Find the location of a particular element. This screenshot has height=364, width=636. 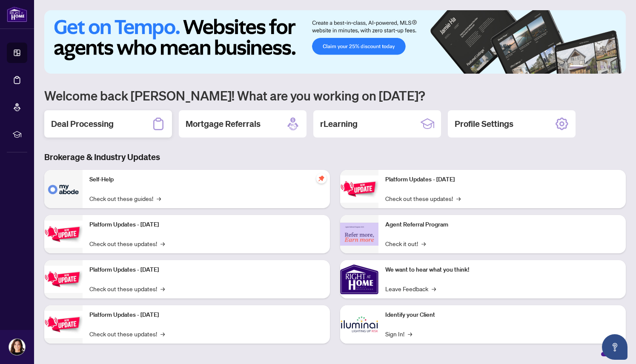

h2: rLearning is located at coordinates (339, 124).